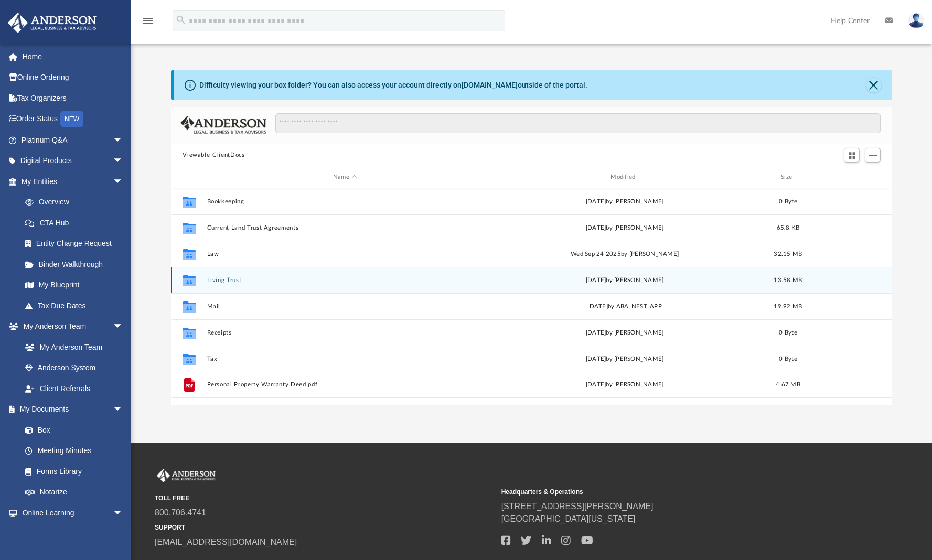 This screenshot has height=560, width=932. What do you see at coordinates (788, 306) in the screenshot?
I see `span: 19.92 MB` at bounding box center [788, 306].